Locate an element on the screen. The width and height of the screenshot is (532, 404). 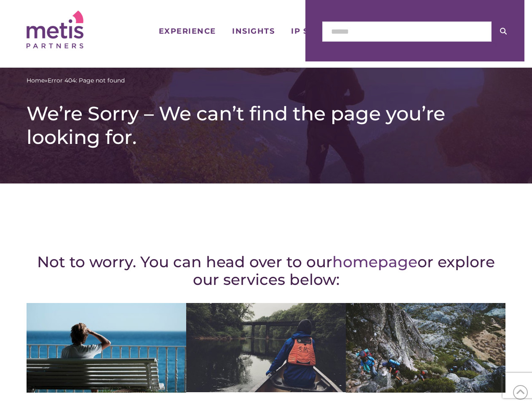
span: Insights is located at coordinates (253, 31).